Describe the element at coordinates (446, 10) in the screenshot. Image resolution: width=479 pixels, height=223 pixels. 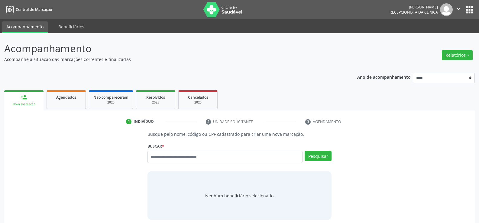
I see `img: img` at that location.